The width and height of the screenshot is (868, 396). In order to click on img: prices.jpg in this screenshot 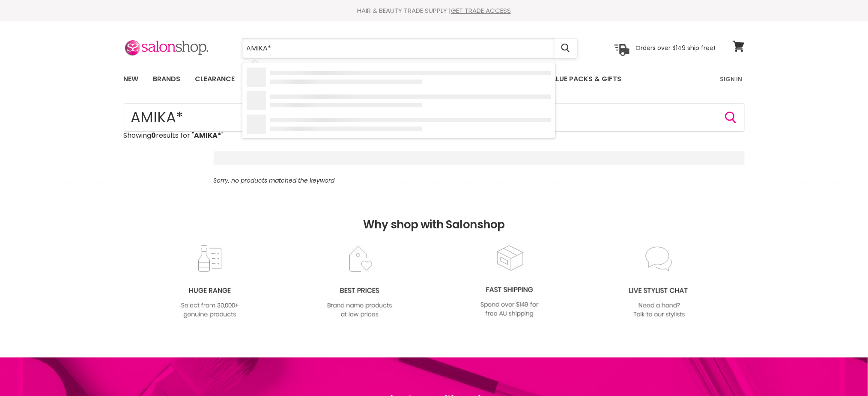, I will do `click(359, 282)`.